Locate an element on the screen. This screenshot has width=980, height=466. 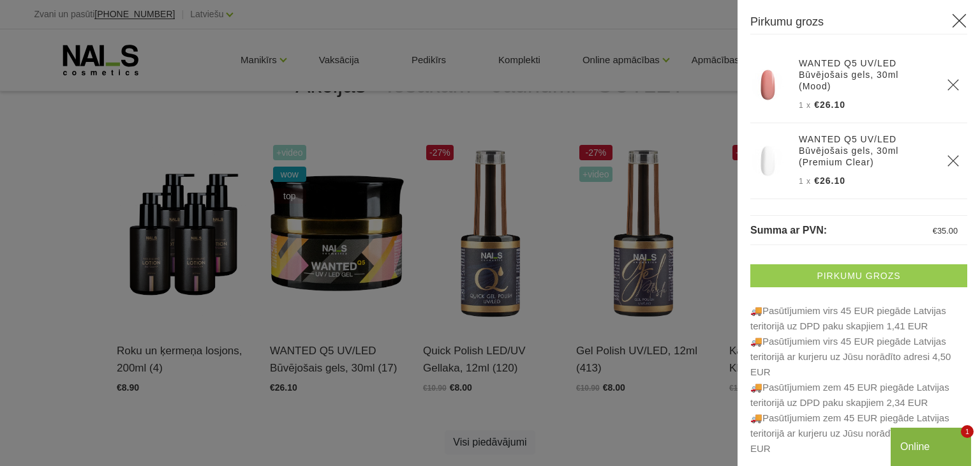
h3: Pirkumu grozs is located at coordinates (859, 24).